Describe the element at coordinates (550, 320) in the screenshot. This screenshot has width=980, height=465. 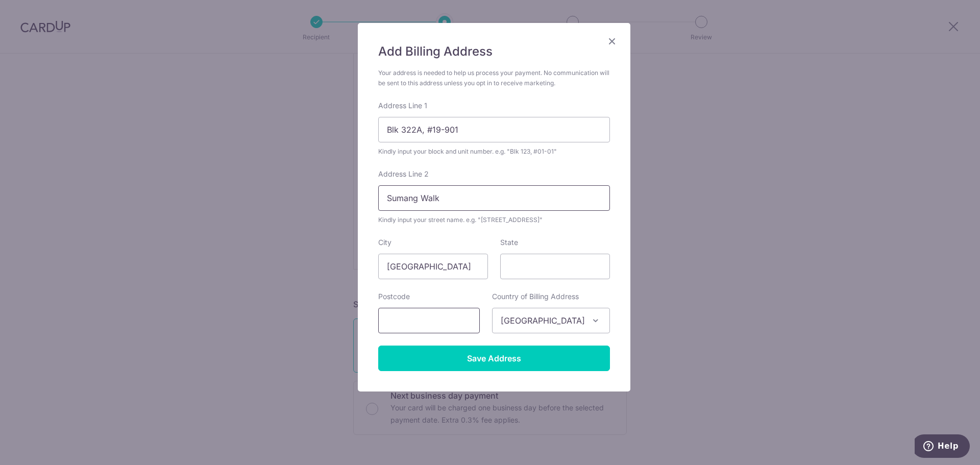
I see `span: Singapore` at that location.